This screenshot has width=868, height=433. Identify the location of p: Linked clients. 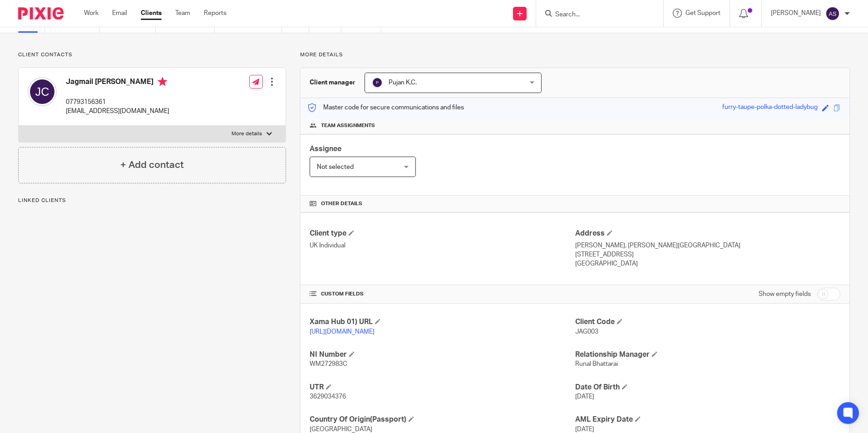
(152, 200).